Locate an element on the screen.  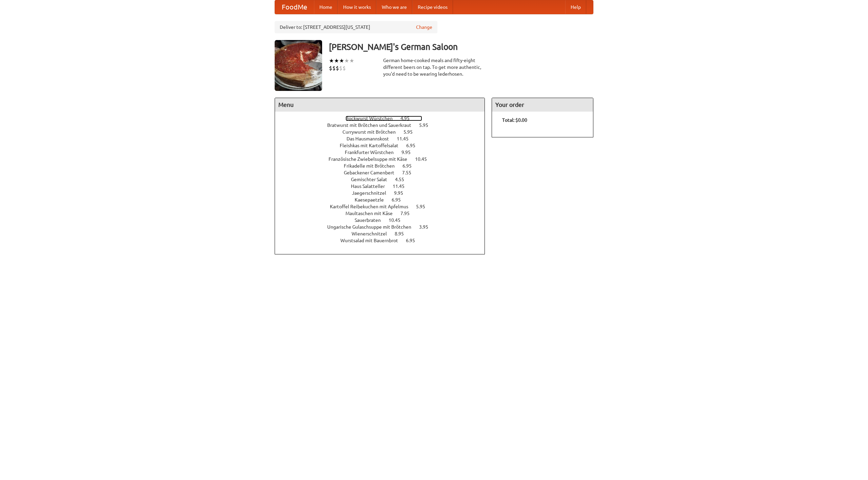
a: Jaegerschnitzel 9.95 is located at coordinates (384, 193).